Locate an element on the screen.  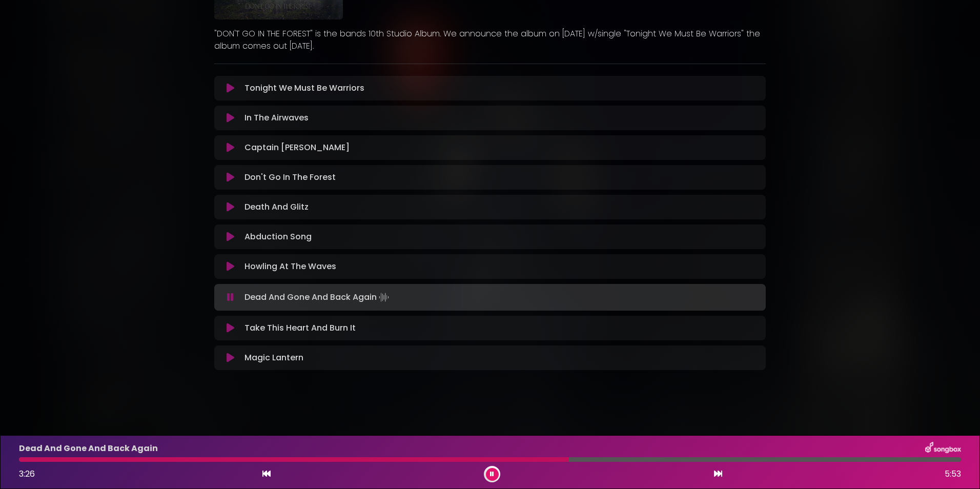
img: waveform4.gif is located at coordinates (384, 297).